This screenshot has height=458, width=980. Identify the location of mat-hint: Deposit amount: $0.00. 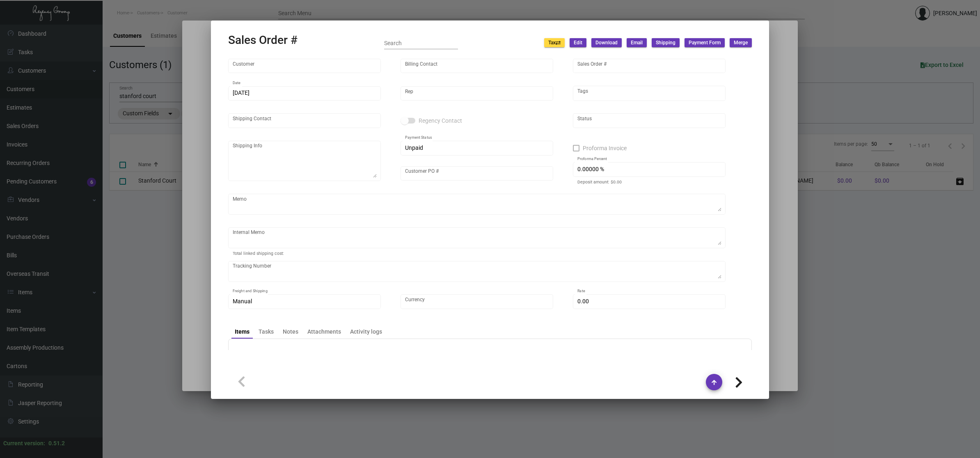
(600, 182).